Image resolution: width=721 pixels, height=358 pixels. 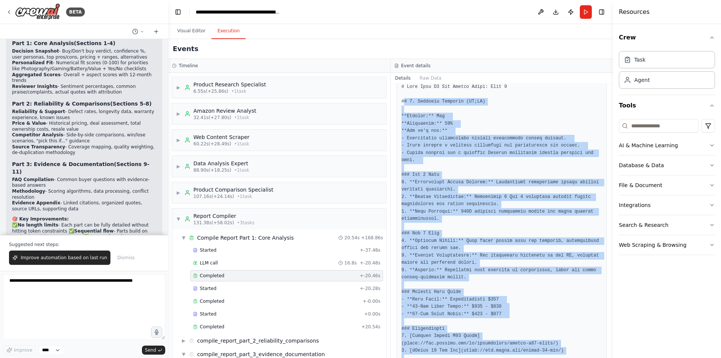 I want to click on button: Start a new chat, so click(x=156, y=32).